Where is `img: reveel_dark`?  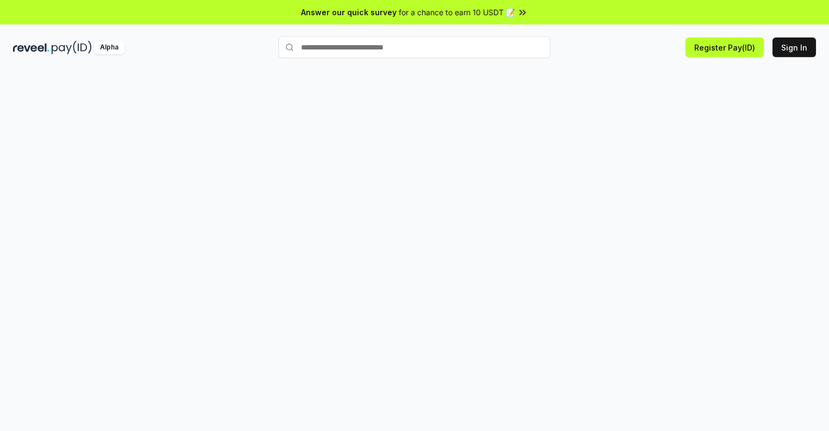
img: reveel_dark is located at coordinates (31, 47).